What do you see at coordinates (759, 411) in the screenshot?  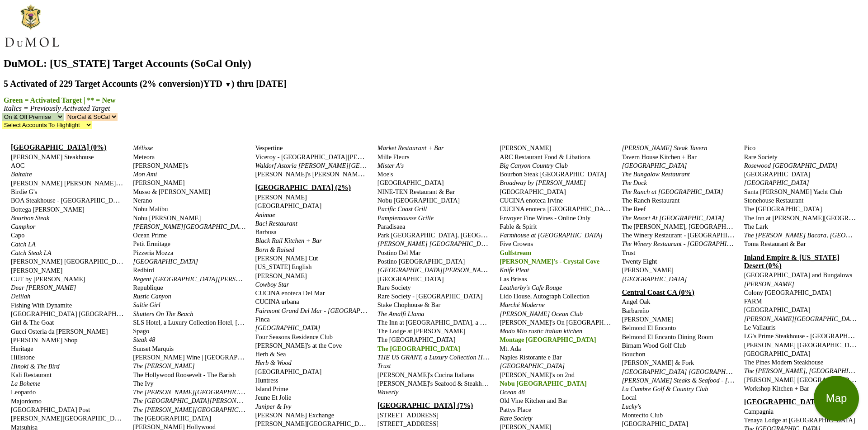 I see `span: Campagnia` at bounding box center [759, 411].